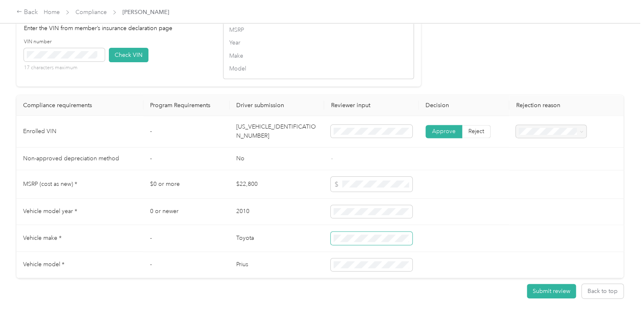 This screenshot has width=644, height=321. I want to click on span: Reject, so click(476, 131).